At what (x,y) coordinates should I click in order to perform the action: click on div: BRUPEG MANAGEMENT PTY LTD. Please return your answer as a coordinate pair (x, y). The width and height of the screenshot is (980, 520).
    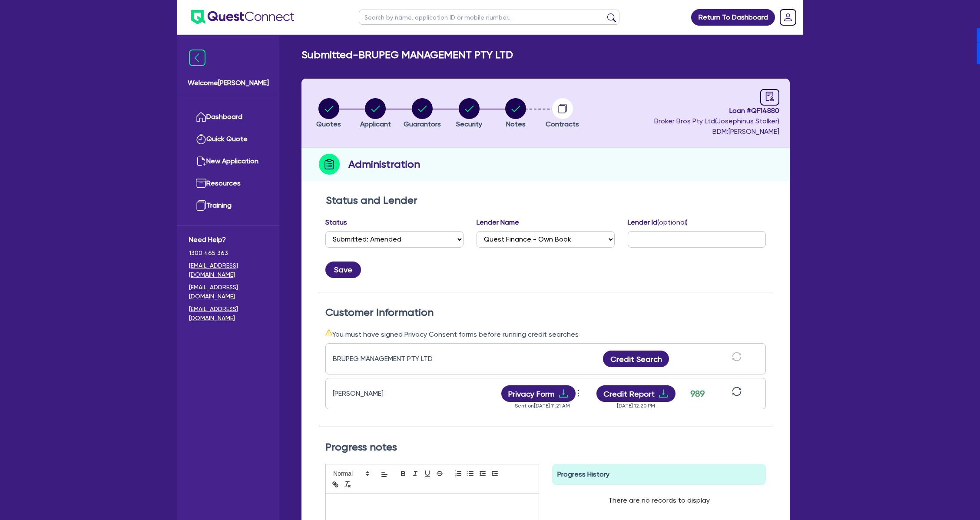
    Looking at the image, I should click on (387, 358).